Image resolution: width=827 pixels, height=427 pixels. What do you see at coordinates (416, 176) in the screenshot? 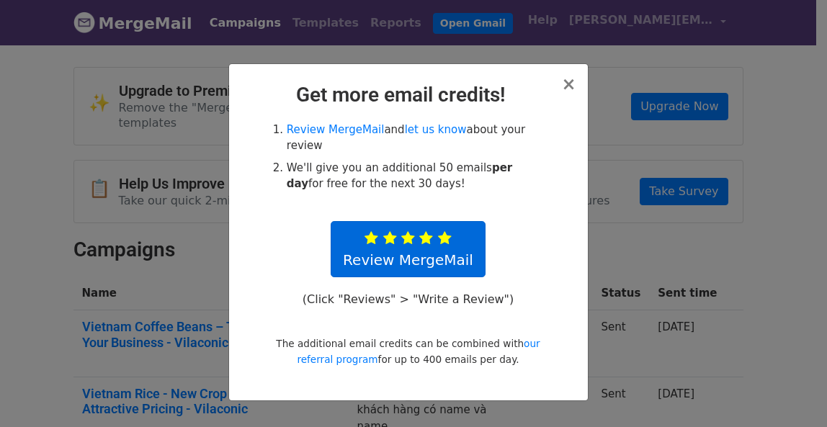
I see `li: We'll give you an additional 50 emails for free for the next 30 days!` at bounding box center [416, 176].